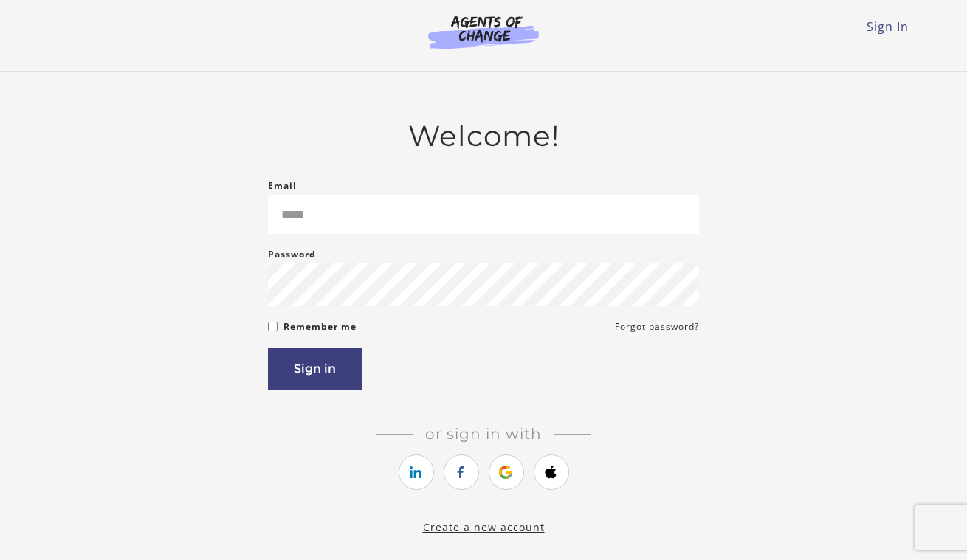  I want to click on a: https://courses.thinkific.com/users/auth/apple?ss%5Breferral%5D=&ss%5Buser_return_to%5D=&ss%5Bvis..., so click(551, 473).